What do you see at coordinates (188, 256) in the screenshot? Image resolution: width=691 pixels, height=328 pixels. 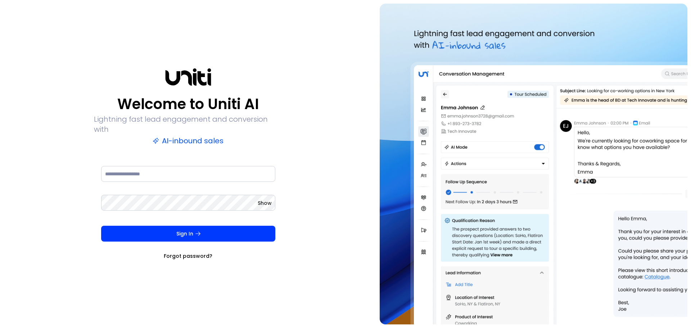 I see `a: Forgot password?` at bounding box center [188, 256].